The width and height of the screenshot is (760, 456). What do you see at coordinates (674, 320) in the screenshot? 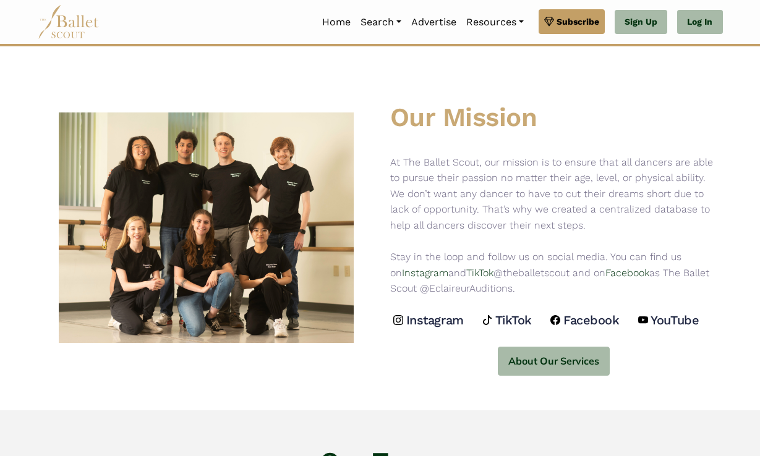
I see `h4: YouTube` at bounding box center [674, 320].